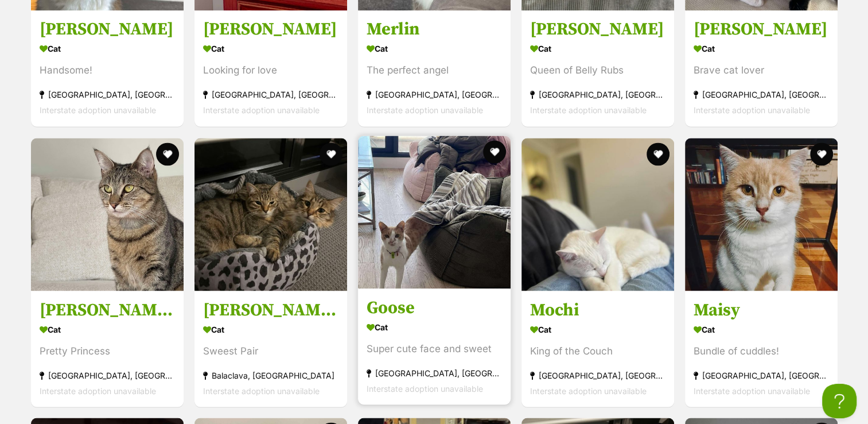 The height and width of the screenshot is (424, 868). What do you see at coordinates (598, 70) in the screenshot?
I see `div: Queen of Belly Rubs` at bounding box center [598, 70].